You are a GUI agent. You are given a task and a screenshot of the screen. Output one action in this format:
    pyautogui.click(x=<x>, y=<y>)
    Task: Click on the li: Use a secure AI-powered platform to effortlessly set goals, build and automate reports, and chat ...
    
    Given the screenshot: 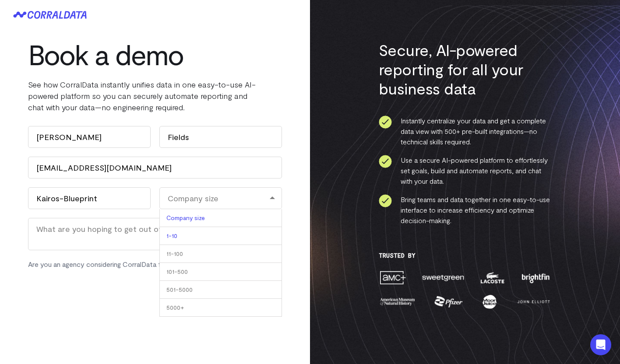 What is the action you would take?
    pyautogui.click(x=465, y=171)
    